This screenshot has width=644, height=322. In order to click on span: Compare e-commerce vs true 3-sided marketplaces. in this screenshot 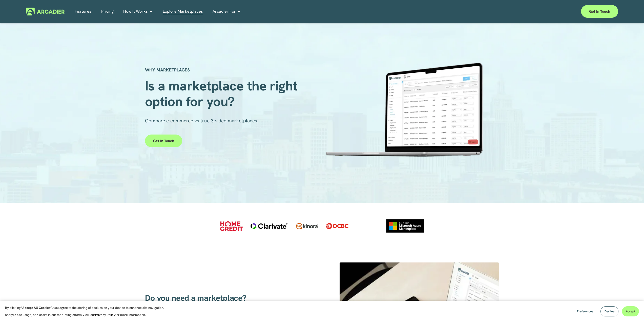, I will do `click(201, 120)`.